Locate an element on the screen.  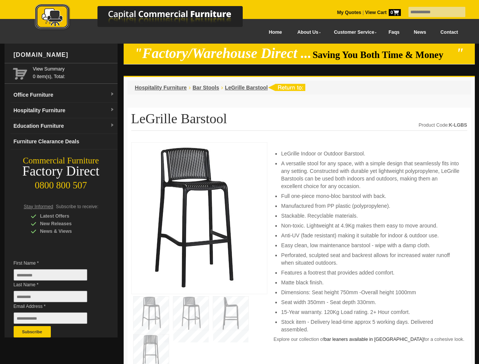
span: LeGrille Barstool is located at coordinates (246, 88).